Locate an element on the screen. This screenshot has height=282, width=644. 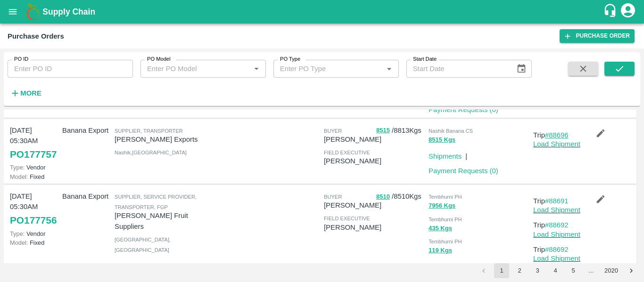
label: Start Date is located at coordinates (425, 60).